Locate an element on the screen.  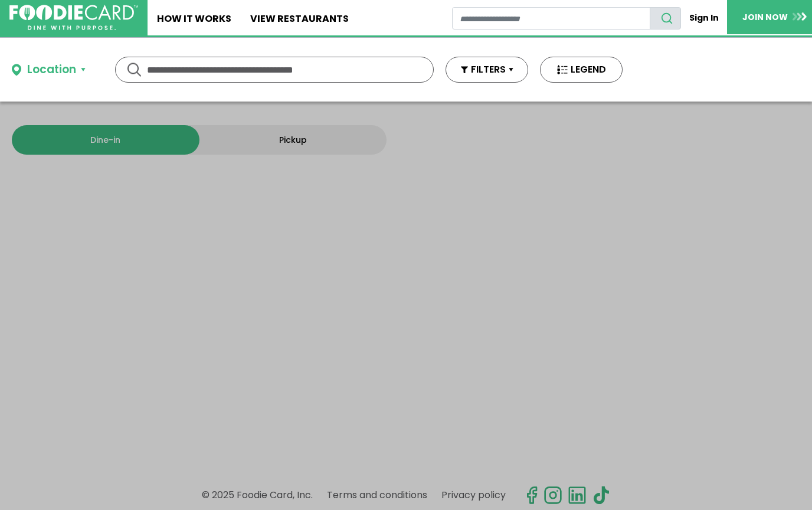
button: FILTERS is located at coordinates (487, 70).